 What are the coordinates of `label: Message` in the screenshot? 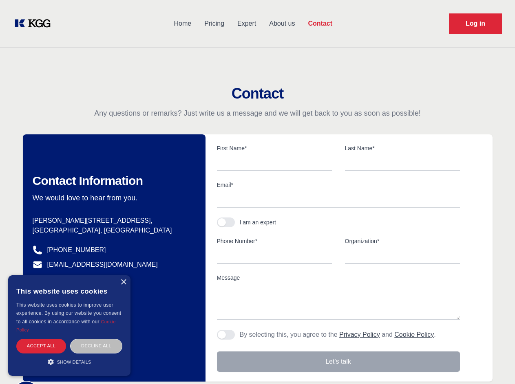 It's located at (338, 278).